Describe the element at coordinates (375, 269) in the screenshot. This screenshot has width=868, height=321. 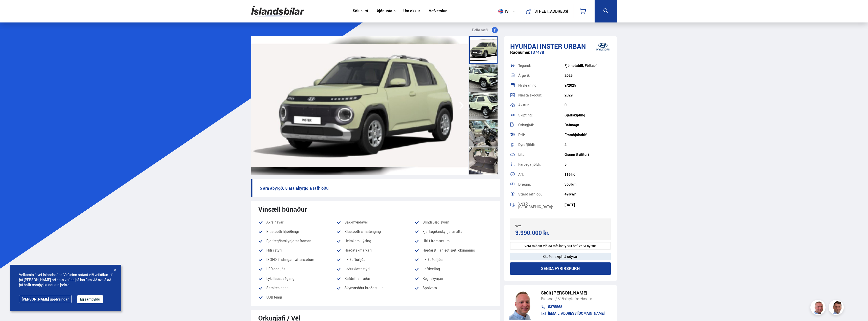
I see `li: Leðurklætt stýri` at that location.